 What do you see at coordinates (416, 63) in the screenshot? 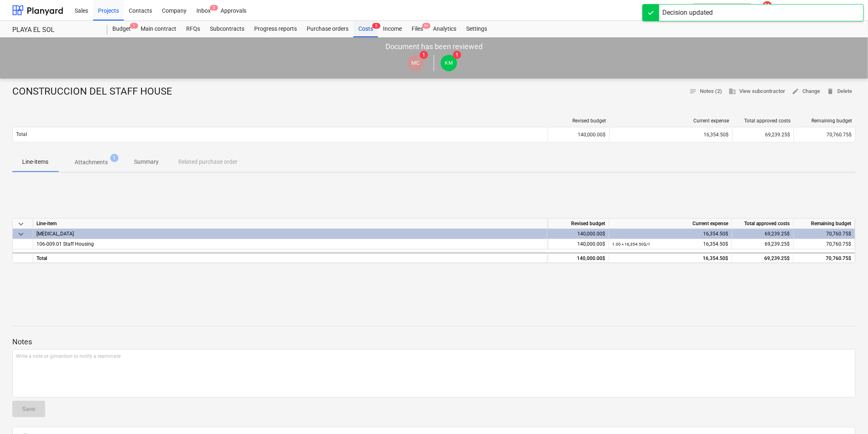
I see `div: Mareliz Chi` at bounding box center [416, 63].